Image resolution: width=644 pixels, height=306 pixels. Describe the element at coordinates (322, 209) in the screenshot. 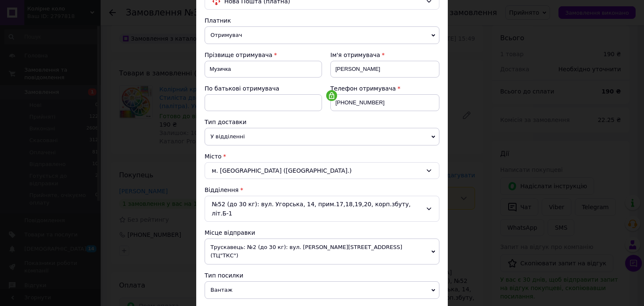

I see `div: №52 (до 30 кг): вул. Угорська, 14, прим.17,18,19,20, корп.збуту, літ.Б-1` at that location.